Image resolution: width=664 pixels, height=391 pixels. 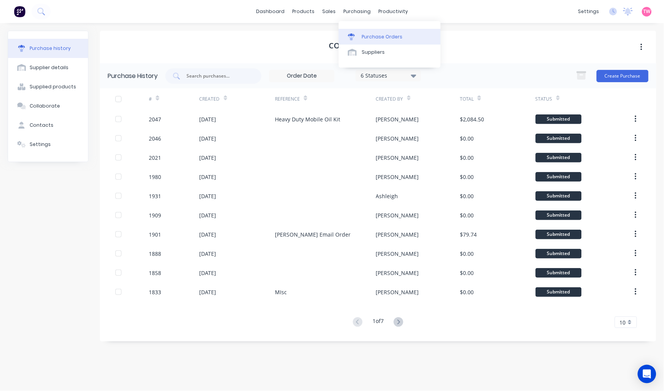 I want to click on div: Created By, so click(x=389, y=99).